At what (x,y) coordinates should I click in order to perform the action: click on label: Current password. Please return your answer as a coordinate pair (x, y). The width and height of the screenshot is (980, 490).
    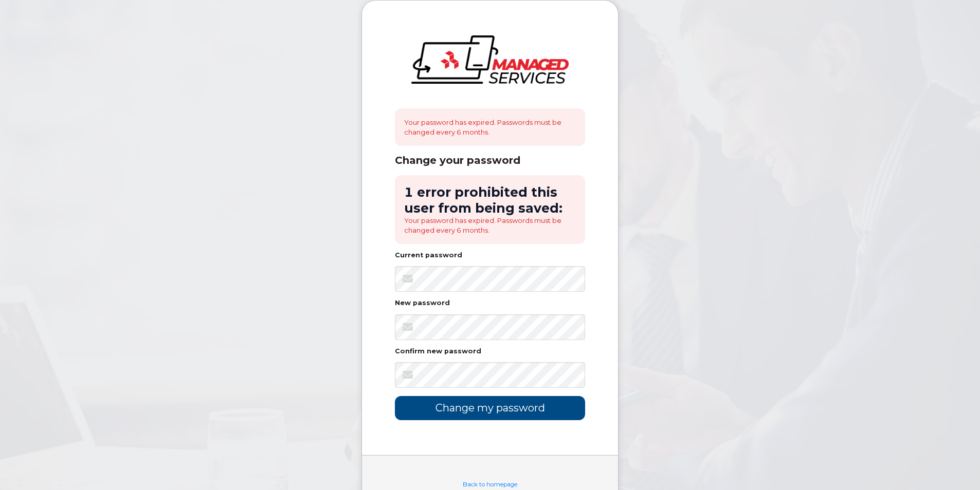
    Looking at the image, I should click on (429, 256).